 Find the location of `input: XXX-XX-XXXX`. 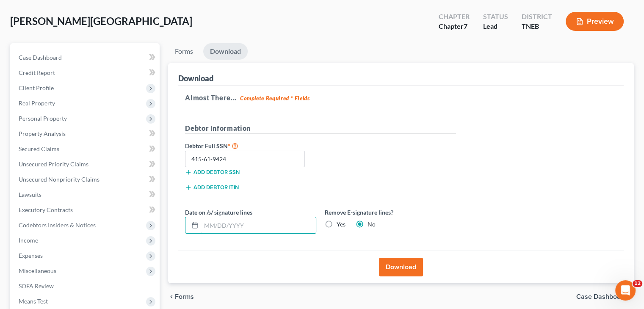

input: XXX-XX-XXXX is located at coordinates (245, 159).